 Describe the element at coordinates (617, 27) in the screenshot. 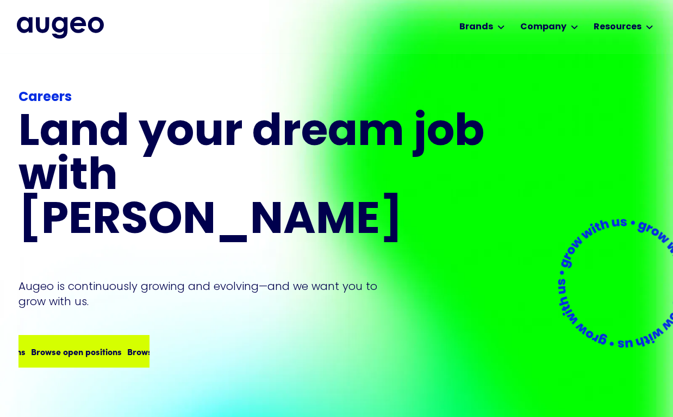

I see `div: Resources` at that location.